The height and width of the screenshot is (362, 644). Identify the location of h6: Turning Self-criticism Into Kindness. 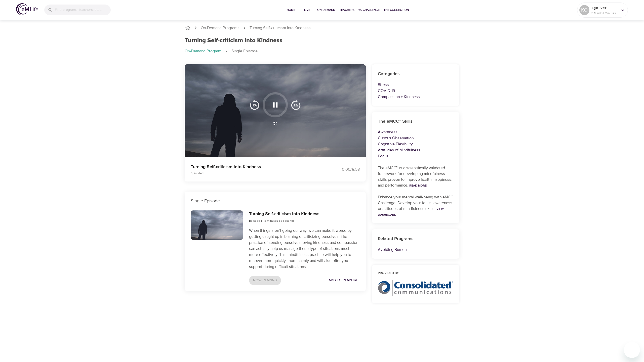
(284, 214).